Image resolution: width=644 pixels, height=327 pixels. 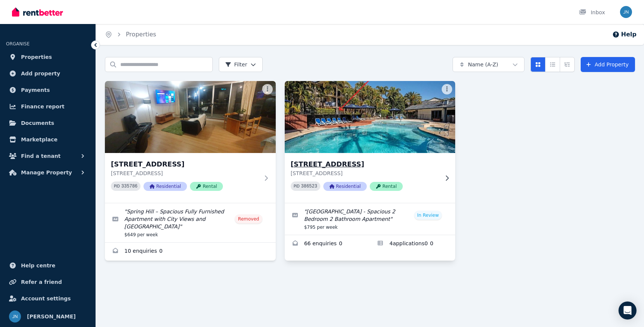 I want to click on code: 386523, so click(x=309, y=186).